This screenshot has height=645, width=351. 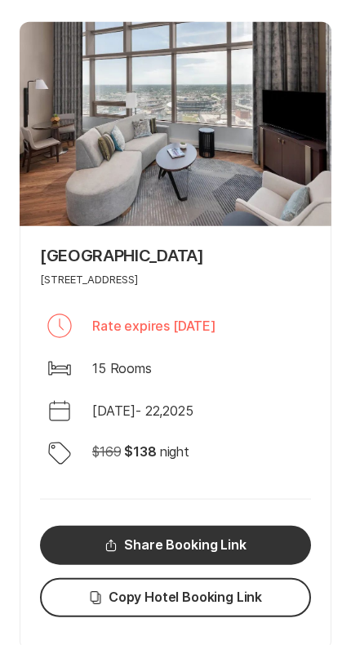 I want to click on p: $ 169, so click(x=106, y=451).